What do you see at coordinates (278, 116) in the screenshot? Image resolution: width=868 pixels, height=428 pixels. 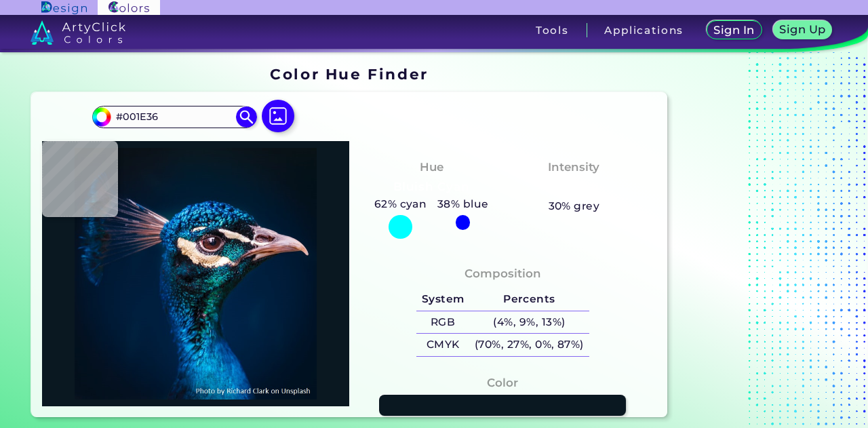 I see `img: icon picture` at bounding box center [278, 116].